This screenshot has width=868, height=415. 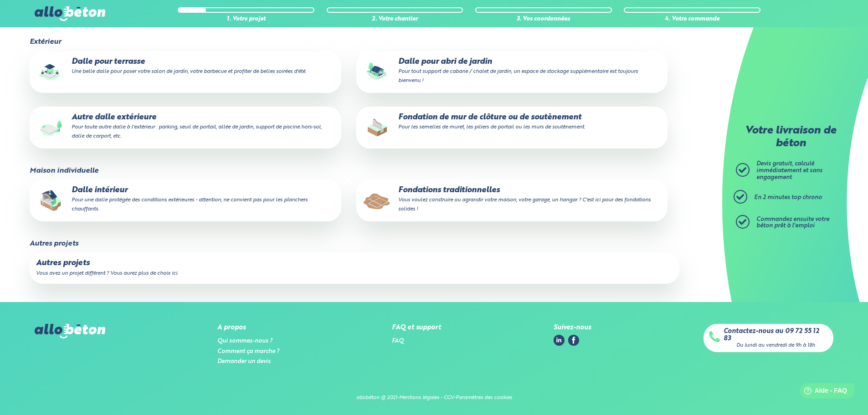 I want to click on a: CGV, so click(x=449, y=398).